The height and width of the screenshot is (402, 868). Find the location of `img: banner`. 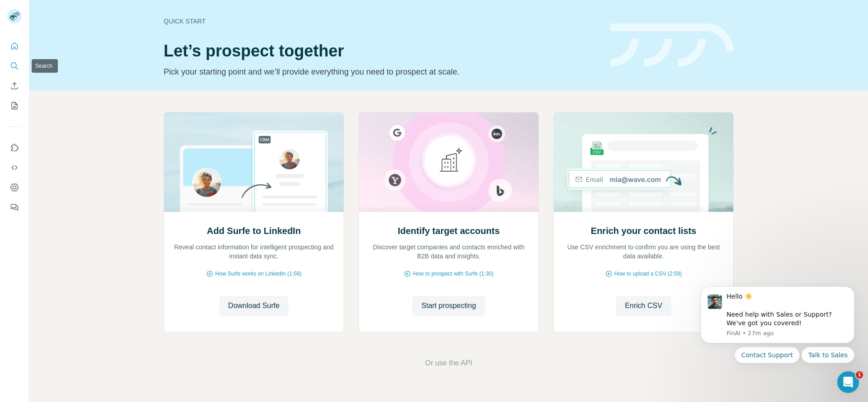

img: banner is located at coordinates (672, 45).